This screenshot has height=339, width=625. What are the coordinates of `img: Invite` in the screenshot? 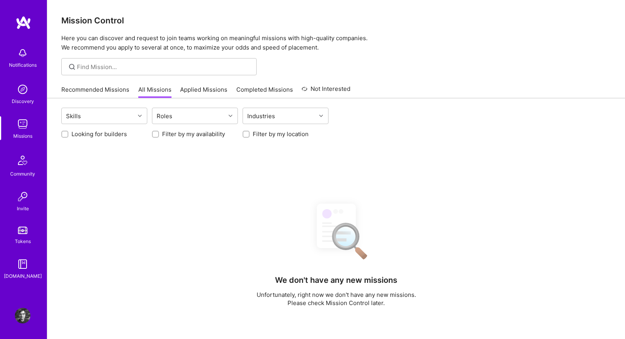 It's located at (23, 197).